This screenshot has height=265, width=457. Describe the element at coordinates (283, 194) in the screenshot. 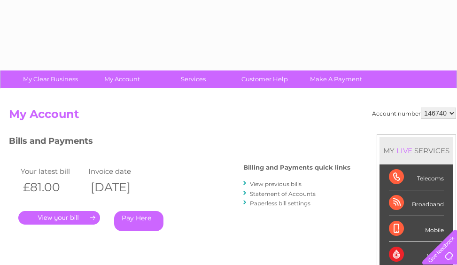

I see `a: Statement of Accounts` at that location.